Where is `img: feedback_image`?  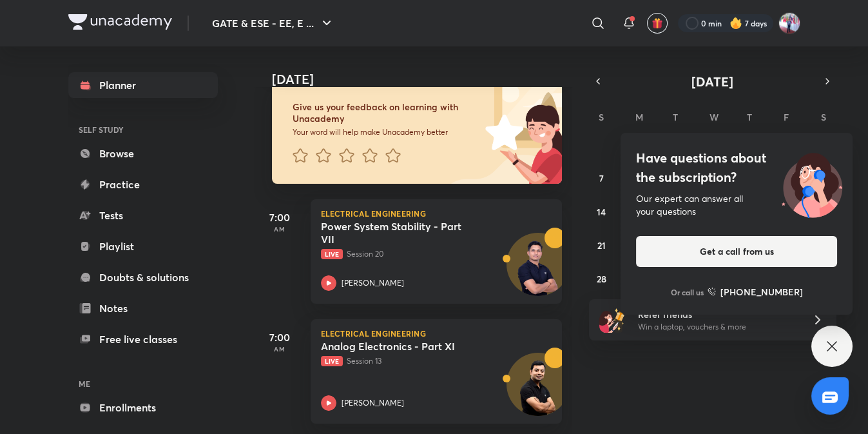 img: feedback_image is located at coordinates (501, 133).